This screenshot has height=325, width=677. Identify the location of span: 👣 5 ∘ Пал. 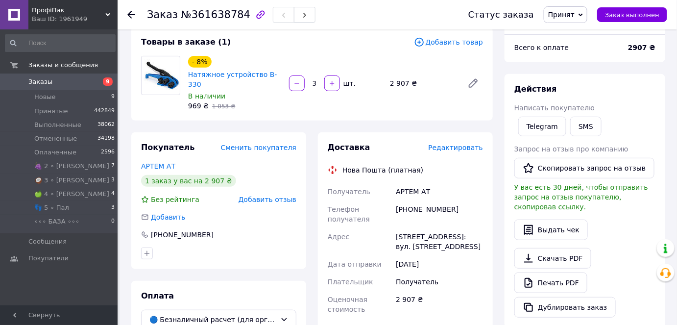
(51, 208).